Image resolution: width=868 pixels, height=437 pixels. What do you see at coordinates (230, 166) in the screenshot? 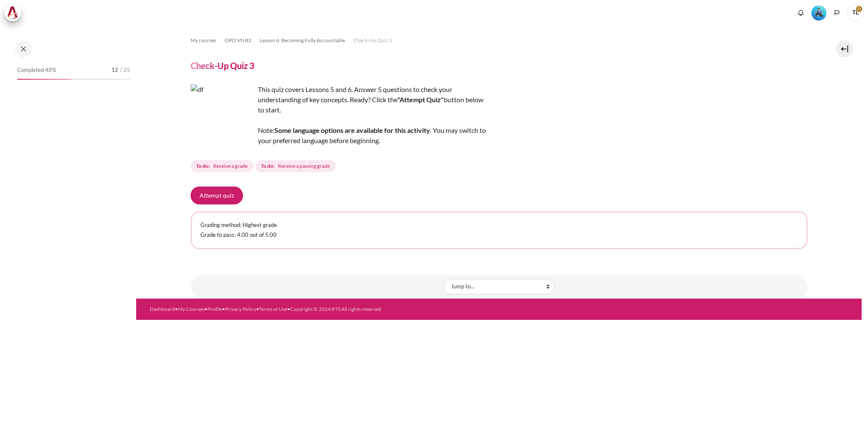
I see `span: Receive a grade` at bounding box center [230, 166].